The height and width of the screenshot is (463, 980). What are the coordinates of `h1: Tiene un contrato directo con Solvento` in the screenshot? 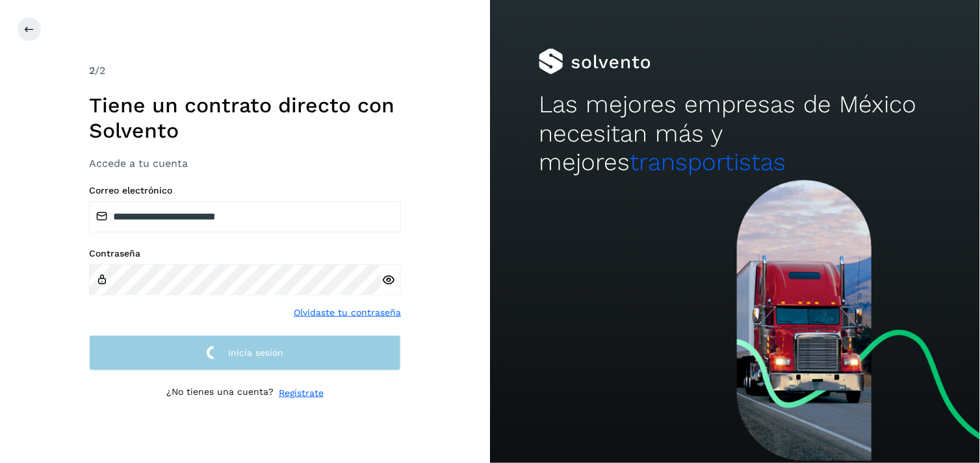 It's located at (245, 118).